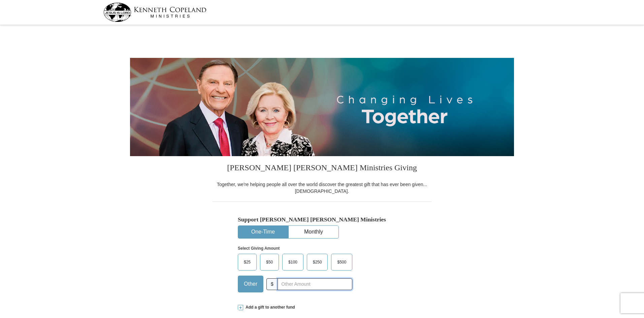 The height and width of the screenshot is (318, 644). Describe the element at coordinates (269, 307) in the screenshot. I see `span: Add a gift to another fund` at that location.